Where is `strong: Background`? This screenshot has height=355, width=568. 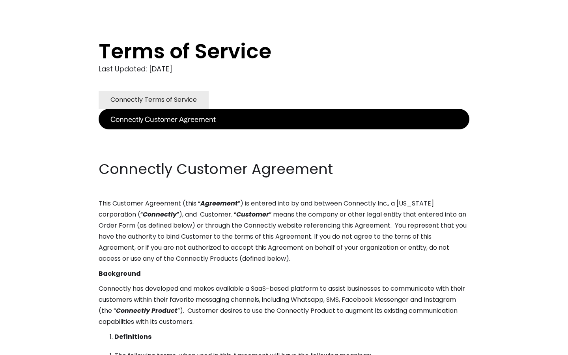
strong: Background is located at coordinates (119, 273).